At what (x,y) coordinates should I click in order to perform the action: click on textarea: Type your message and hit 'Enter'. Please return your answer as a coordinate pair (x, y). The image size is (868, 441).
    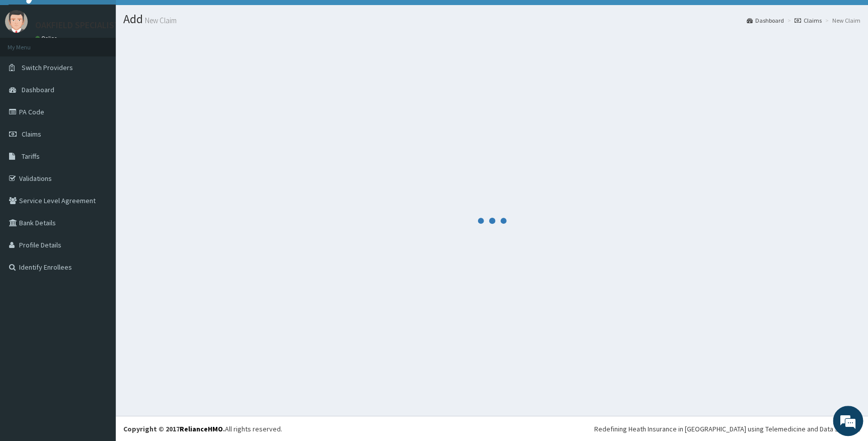
    Looking at the image, I should click on (98, 293).